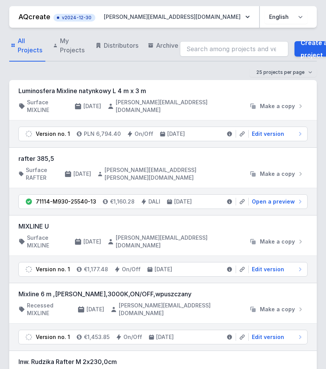  I want to click on h4: Surface RAFTER, so click(42, 174).